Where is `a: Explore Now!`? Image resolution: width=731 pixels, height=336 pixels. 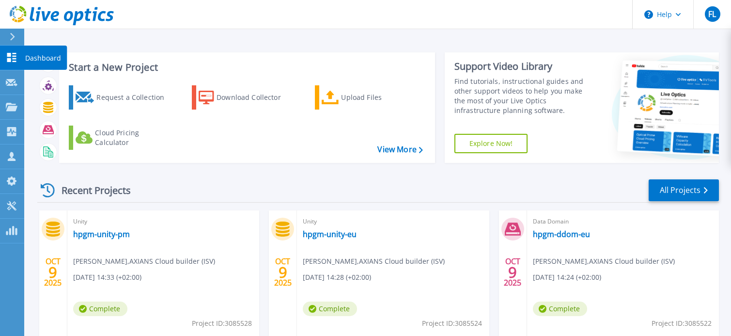
a: Explore Now! is located at coordinates (491, 143).